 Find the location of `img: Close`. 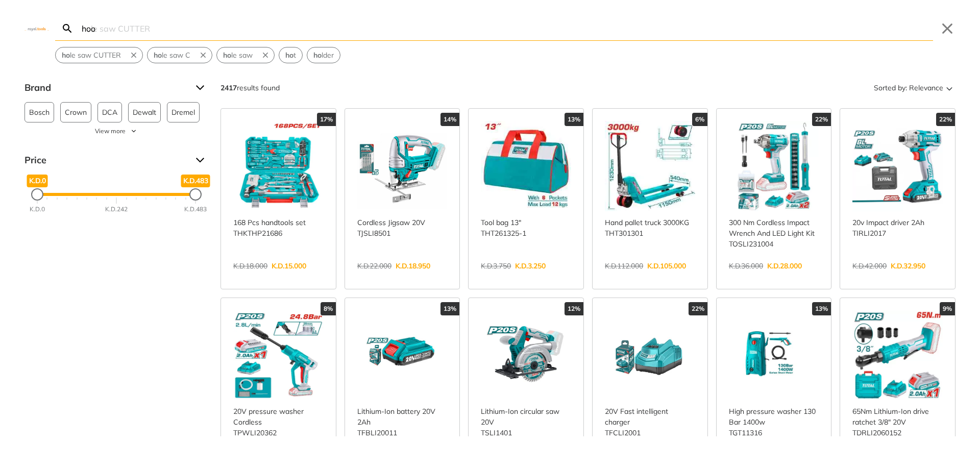

img: Close is located at coordinates (36, 28).